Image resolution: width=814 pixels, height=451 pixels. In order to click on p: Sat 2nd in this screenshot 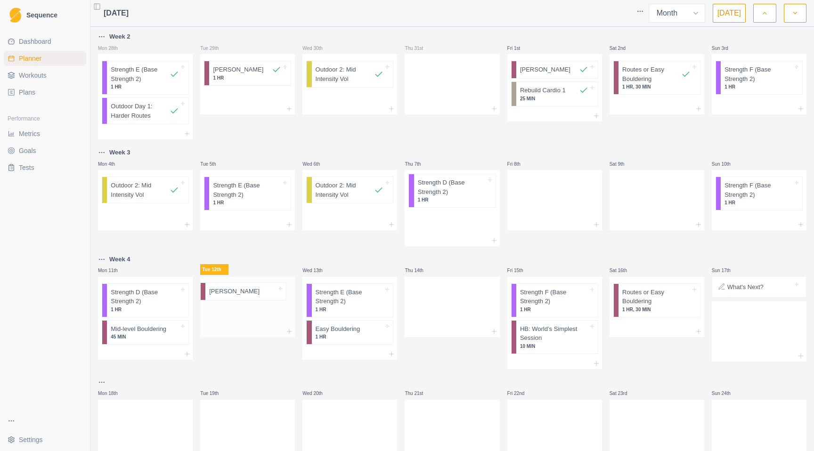, I will do `click(624, 48)`.